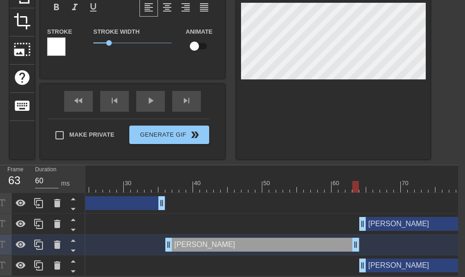 The height and width of the screenshot is (277, 465). I want to click on span: format_bold, so click(56, 7).